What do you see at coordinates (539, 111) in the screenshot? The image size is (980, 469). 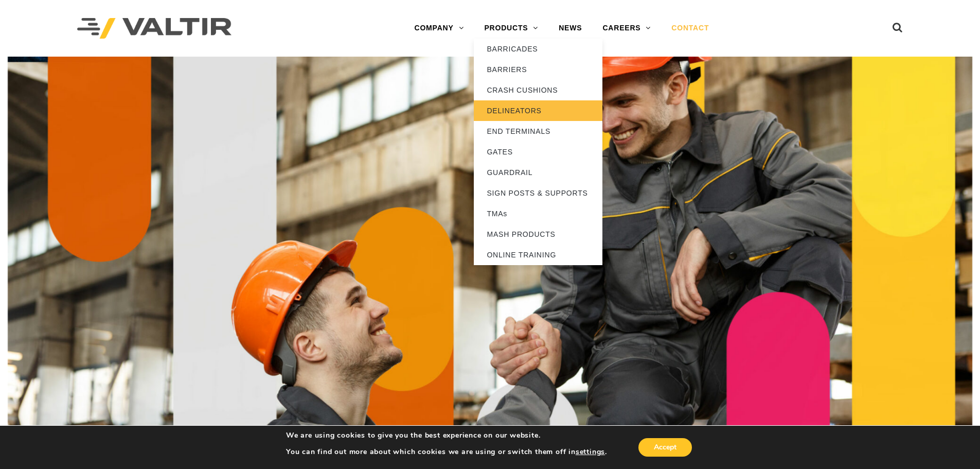 I see `a: DELINEATORS` at bounding box center [539, 111].